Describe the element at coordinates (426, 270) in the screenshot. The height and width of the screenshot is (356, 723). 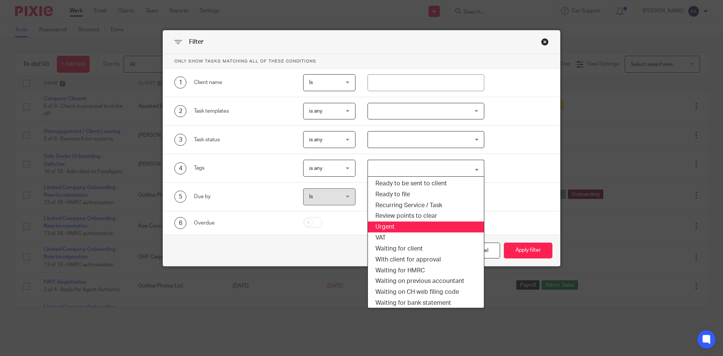
I see `li: Waiting for HMRC` at that location.